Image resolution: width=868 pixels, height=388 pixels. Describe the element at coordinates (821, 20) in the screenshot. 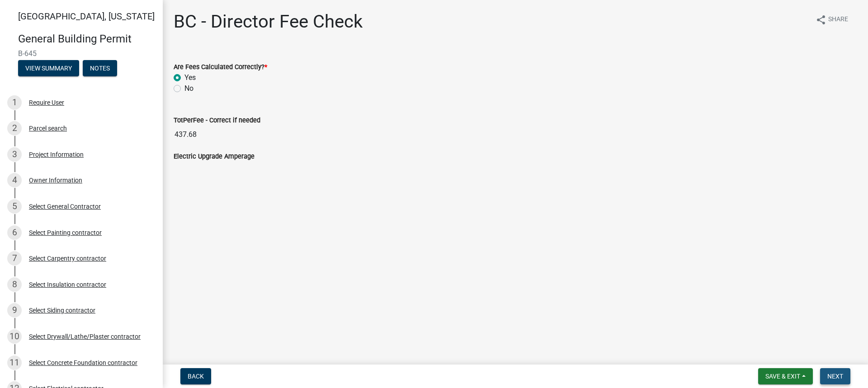

I see `i: share` at that location.